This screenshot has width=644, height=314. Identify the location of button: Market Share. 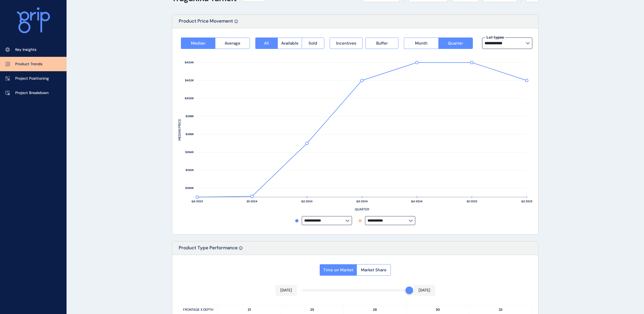
(374, 270).